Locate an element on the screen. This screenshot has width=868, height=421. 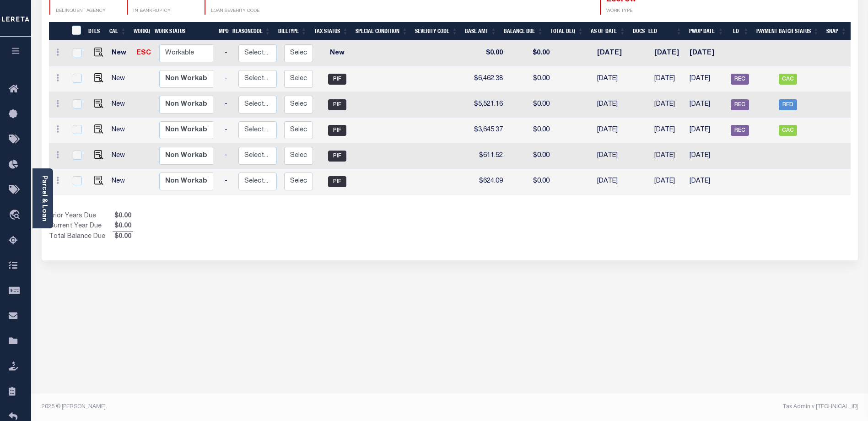
a: RFD is located at coordinates (788, 105).